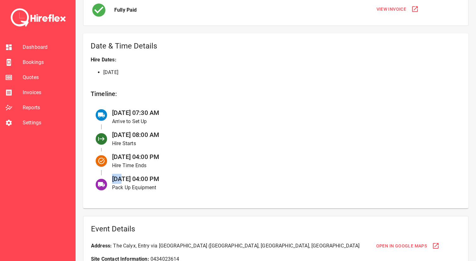 This screenshot has width=476, height=261. Describe the element at coordinates (101, 245) in the screenshot. I see `b: Address:` at that location.